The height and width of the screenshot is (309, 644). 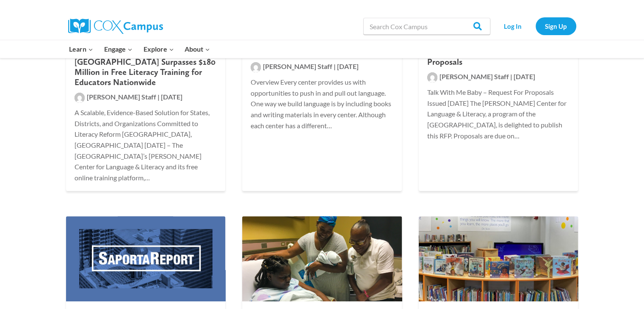 I want to click on img: Cox Campus, so click(x=116, y=26).